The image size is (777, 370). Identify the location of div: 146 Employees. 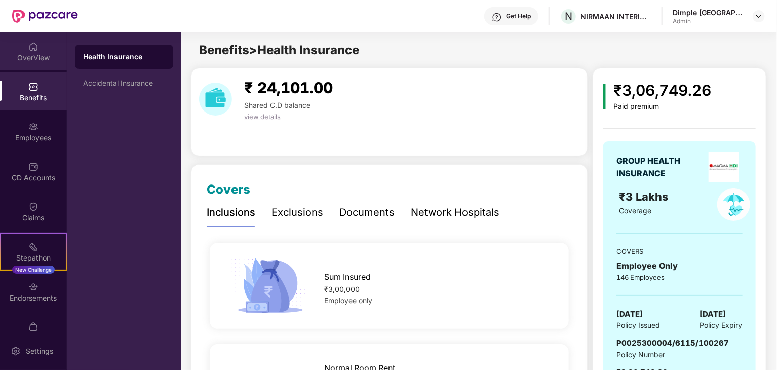
(679, 277).